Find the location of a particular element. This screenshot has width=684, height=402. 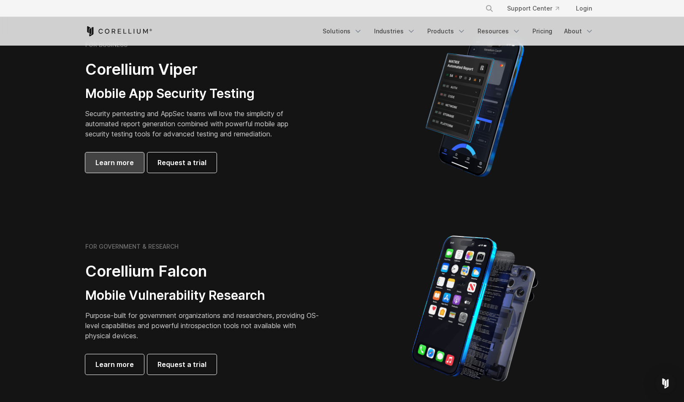

a: Support Center is located at coordinates (532, 8).